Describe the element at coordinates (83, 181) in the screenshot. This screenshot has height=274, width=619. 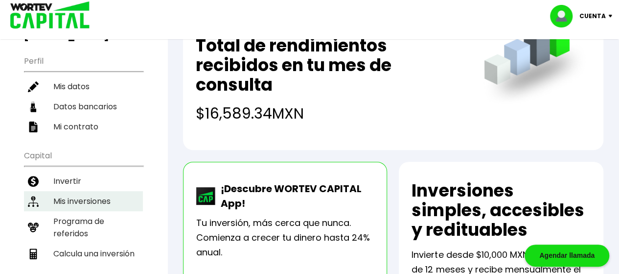
I see `li: Invertir` at that location.